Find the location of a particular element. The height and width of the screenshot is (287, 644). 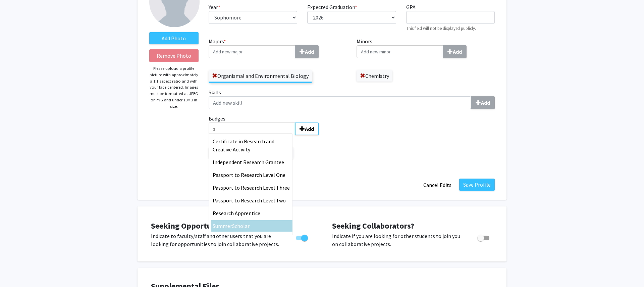

span: earch Level One is located at coordinates (267, 175).